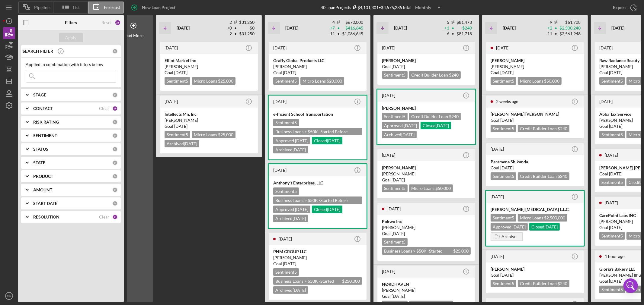  What do you see at coordinates (606, 101) in the screenshot?
I see `time: 2025-09-09 18:15` at bounding box center [606, 101].